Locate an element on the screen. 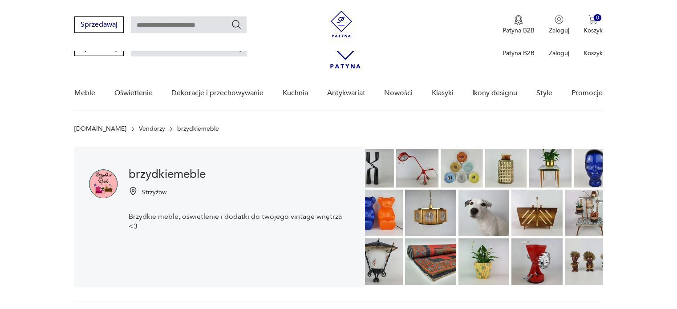 Image resolution: width=677 pixels, height=309 pixels. p: Strzyżów is located at coordinates (154, 192).